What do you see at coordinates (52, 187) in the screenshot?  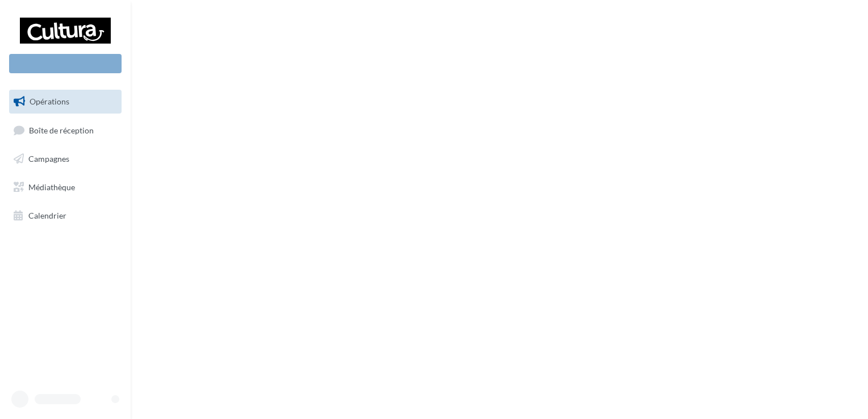 I see `span: Médiathèque` at bounding box center [52, 187].